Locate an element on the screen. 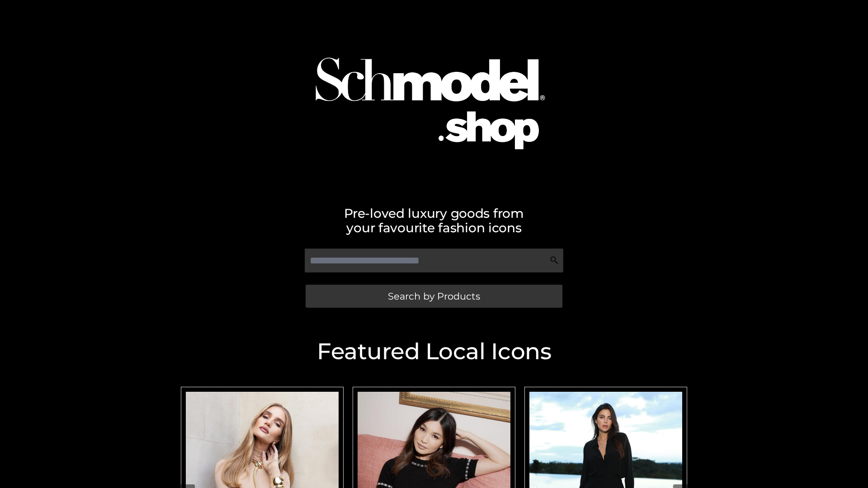 This screenshot has width=868, height=488. a: Search by Products is located at coordinates (434, 296).